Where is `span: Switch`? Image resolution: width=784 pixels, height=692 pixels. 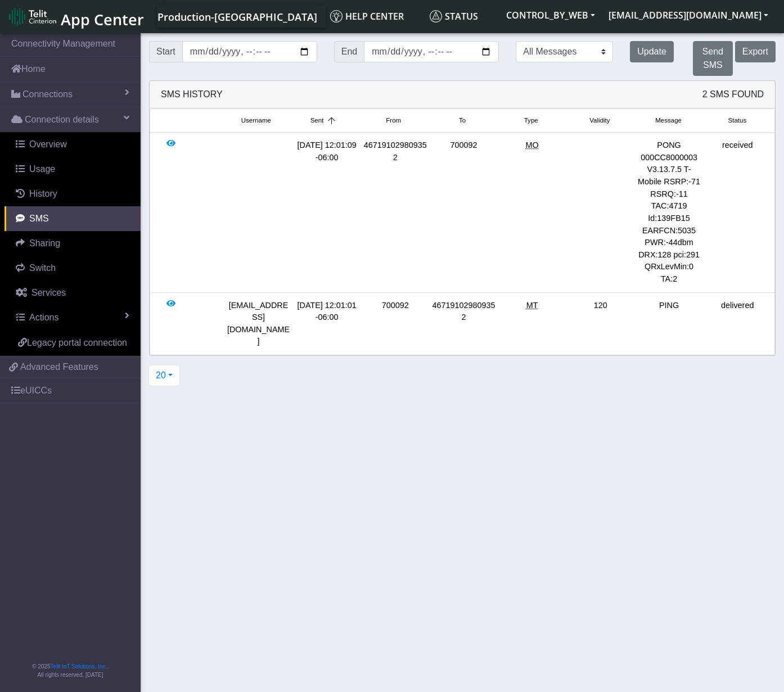 span: Switch is located at coordinates (42, 268).